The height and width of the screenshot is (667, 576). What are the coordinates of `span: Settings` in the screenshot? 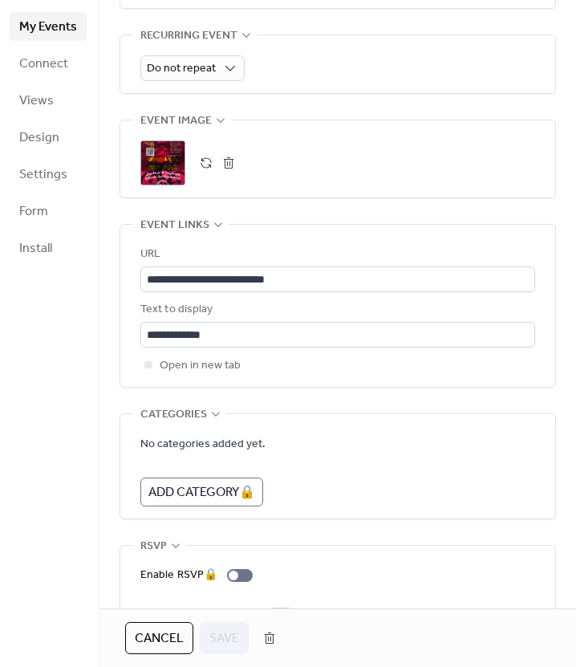 It's located at (43, 175).